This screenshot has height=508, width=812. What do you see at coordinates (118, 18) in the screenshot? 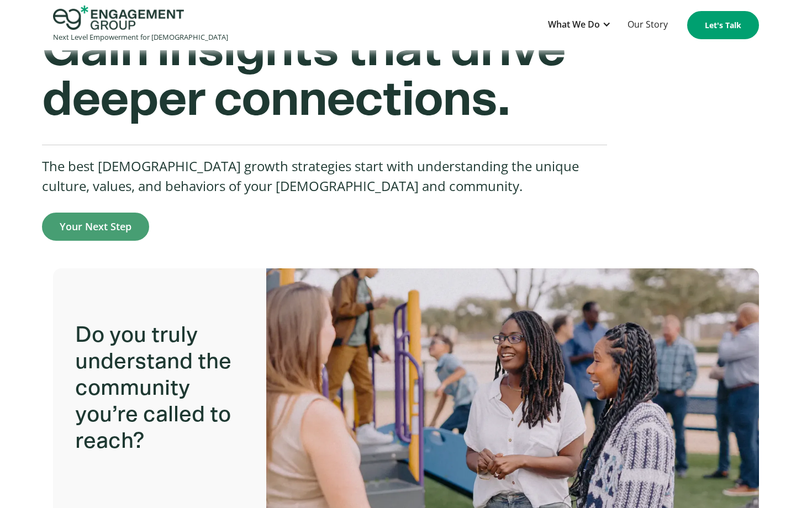
I see `img: Engagement Group Logo Icon` at bounding box center [118, 18].